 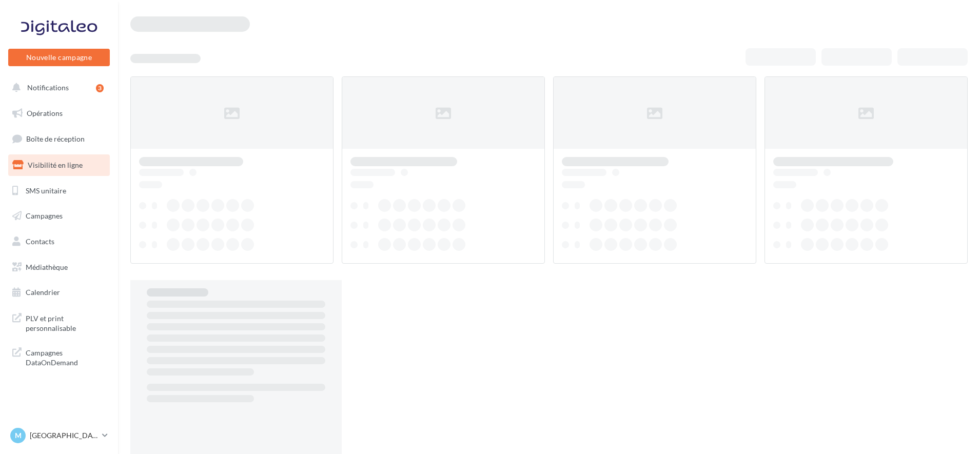 I want to click on a: Opérations, so click(x=59, y=113).